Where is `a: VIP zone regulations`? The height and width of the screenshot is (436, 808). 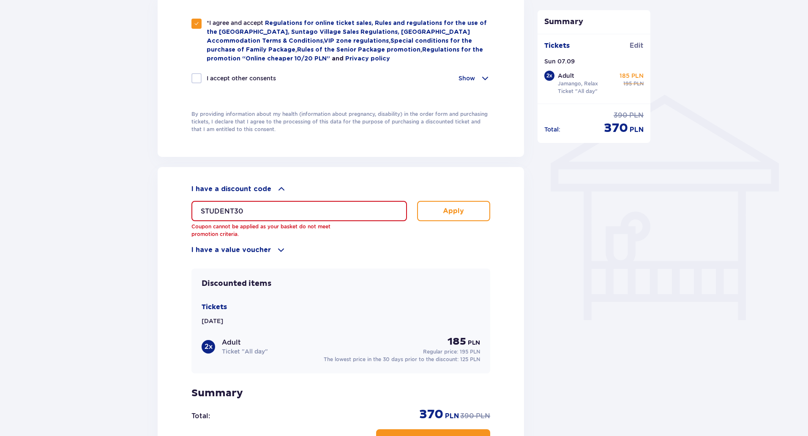
a: VIP zone regulations is located at coordinates (356, 41).